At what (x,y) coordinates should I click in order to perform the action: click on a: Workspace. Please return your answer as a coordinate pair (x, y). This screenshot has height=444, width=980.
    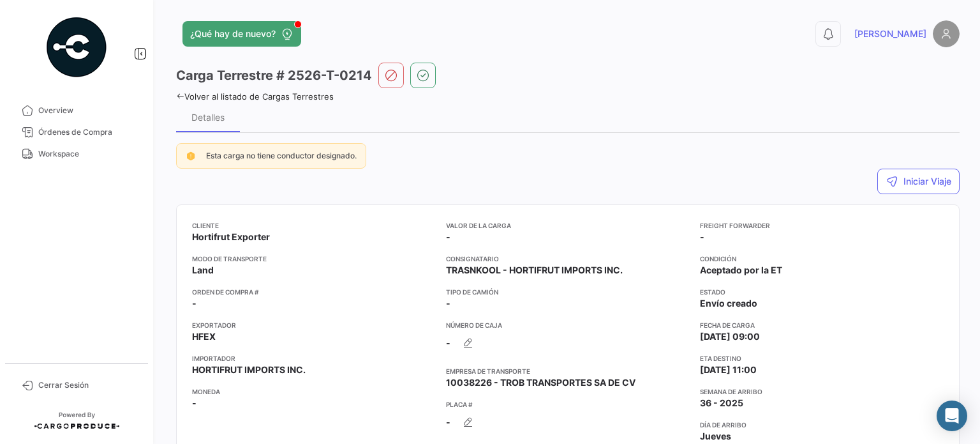
    Looking at the image, I should click on (77, 154).